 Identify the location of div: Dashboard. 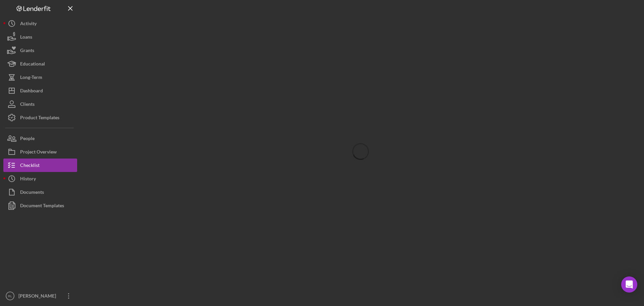
(32, 92).